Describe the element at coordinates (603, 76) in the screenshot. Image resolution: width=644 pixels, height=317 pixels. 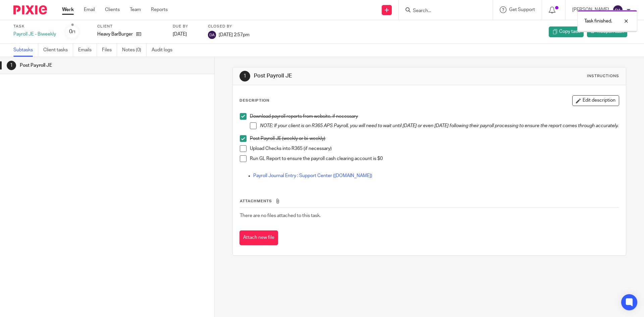
I see `div: Instructions` at that location.